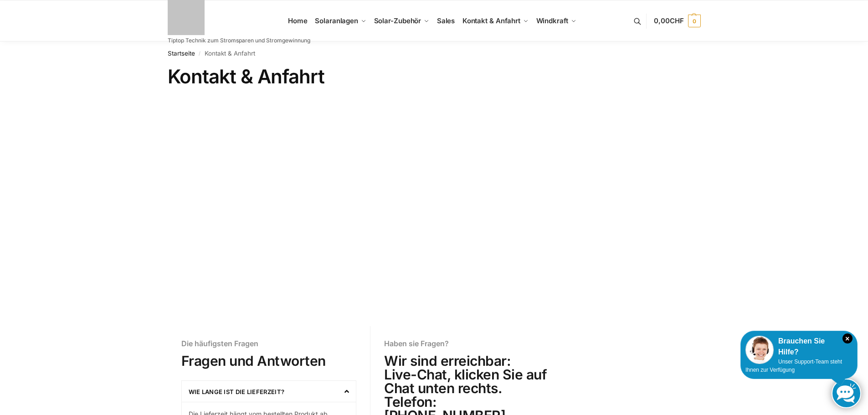  What do you see at coordinates (760, 350) in the screenshot?
I see `img: Customer service` at bounding box center [760, 350].